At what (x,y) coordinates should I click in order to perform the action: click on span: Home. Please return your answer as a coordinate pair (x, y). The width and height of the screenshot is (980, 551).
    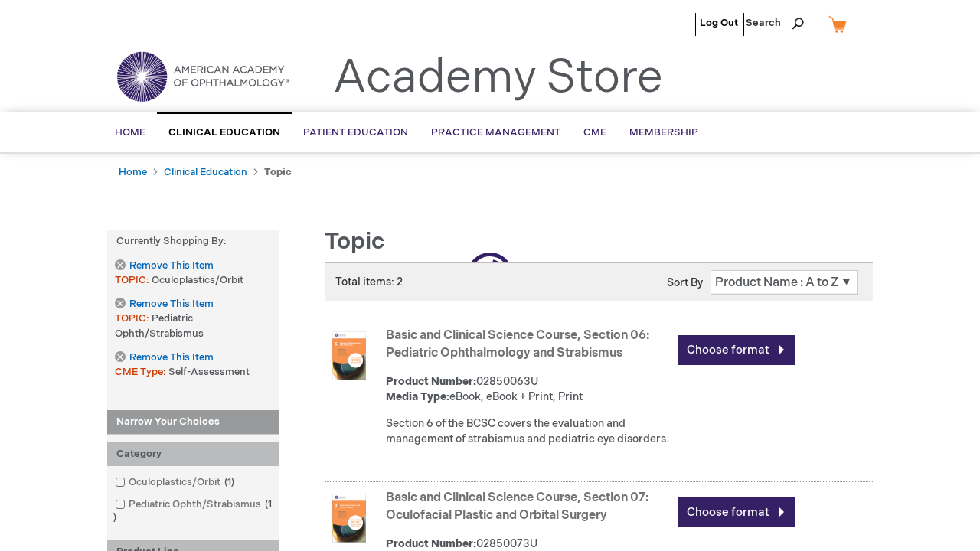
    Looking at the image, I should click on (130, 133).